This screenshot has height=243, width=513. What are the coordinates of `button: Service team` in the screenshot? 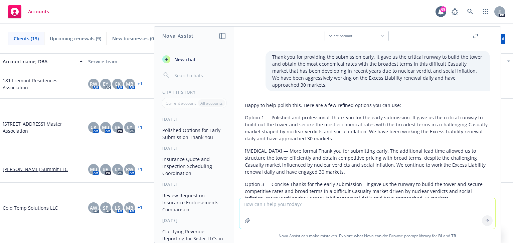 It's located at (128, 61).